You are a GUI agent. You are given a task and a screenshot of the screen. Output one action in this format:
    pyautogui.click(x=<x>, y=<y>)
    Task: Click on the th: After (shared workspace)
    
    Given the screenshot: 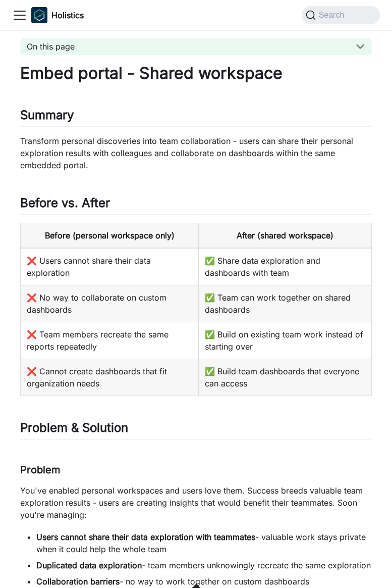 What is the action you would take?
    pyautogui.click(x=285, y=235)
    